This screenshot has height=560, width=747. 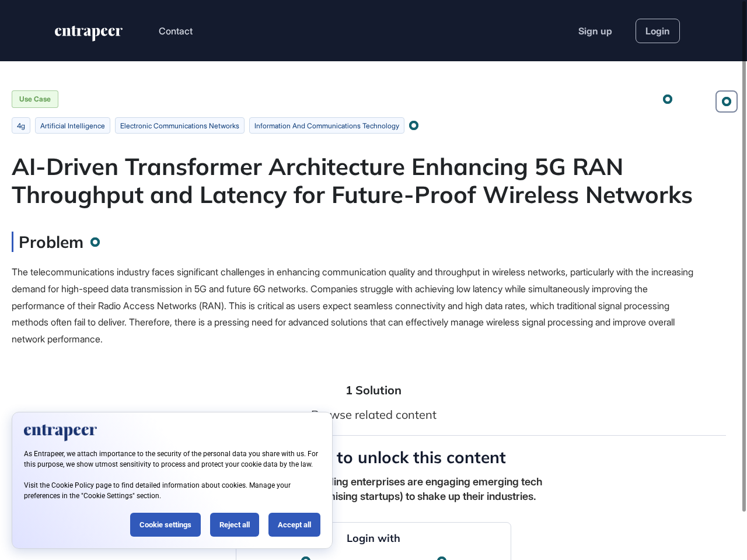 I want to click on a: Sign up, so click(x=595, y=31).